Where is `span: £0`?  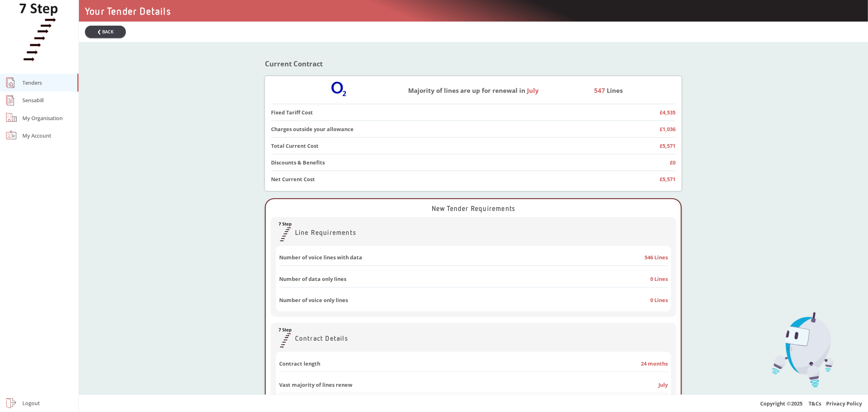
span: £0 is located at coordinates (673, 163).